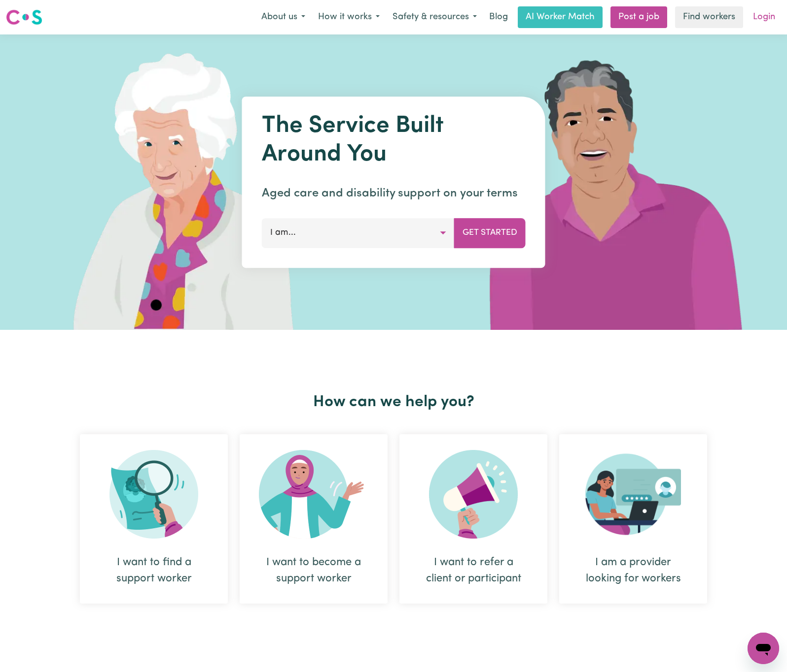 The image size is (787, 672). What do you see at coordinates (348, 18) in the screenshot?
I see `button: How it works` at bounding box center [348, 18].